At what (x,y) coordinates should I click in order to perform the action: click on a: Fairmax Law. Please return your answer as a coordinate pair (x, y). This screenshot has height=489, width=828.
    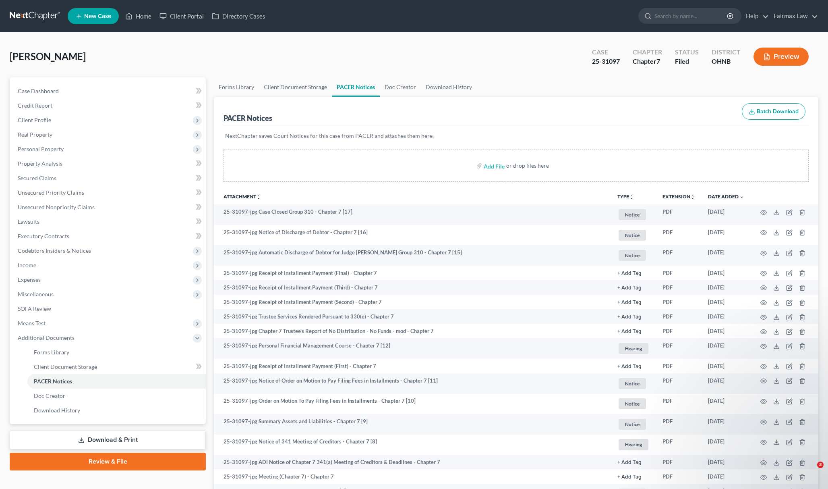
    Looking at the image, I should click on (794, 16).